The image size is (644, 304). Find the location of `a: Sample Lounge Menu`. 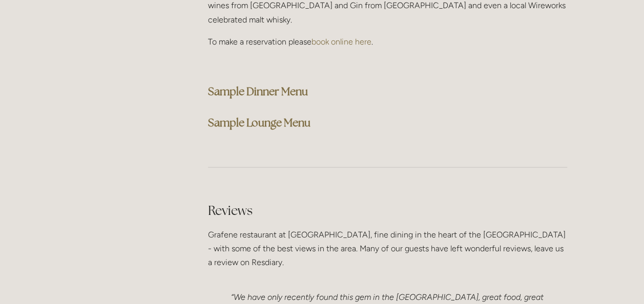

a: Sample Lounge Menu is located at coordinates (259, 123).